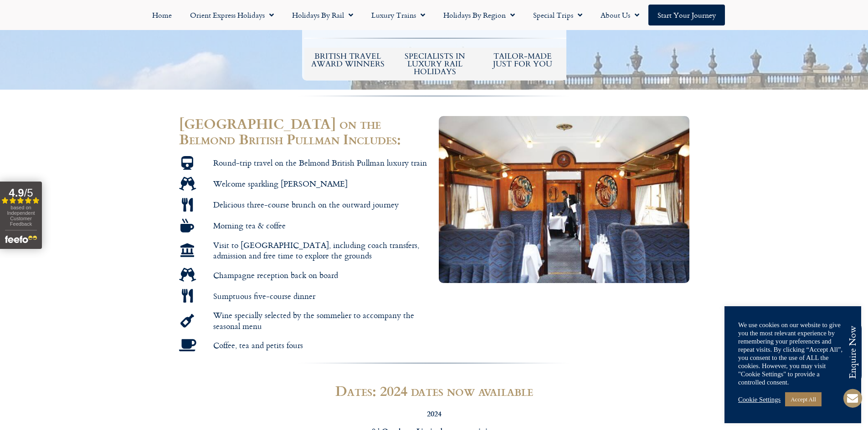  What do you see at coordinates (162, 15) in the screenshot?
I see `a: Home` at bounding box center [162, 15].